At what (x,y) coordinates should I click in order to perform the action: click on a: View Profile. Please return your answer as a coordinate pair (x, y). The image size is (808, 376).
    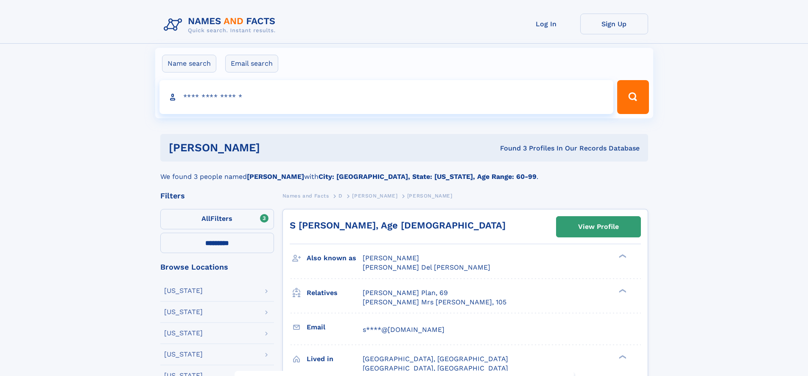
    Looking at the image, I should click on (599, 227).